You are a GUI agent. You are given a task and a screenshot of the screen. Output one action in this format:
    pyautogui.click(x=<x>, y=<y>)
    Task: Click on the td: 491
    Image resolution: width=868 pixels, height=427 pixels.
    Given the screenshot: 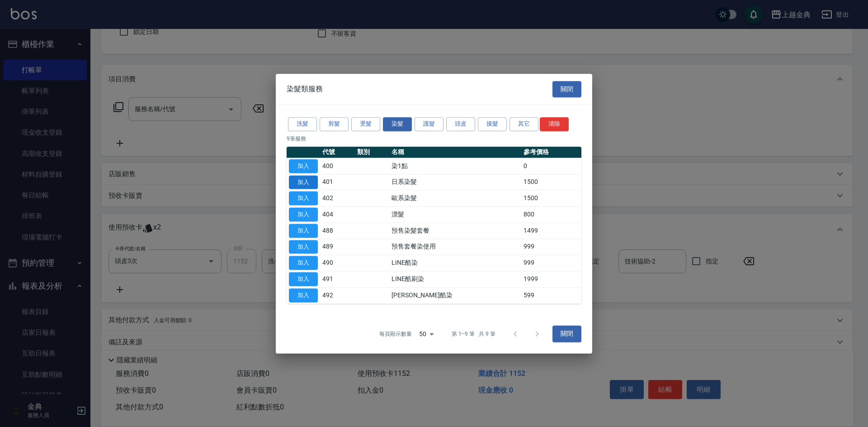 What is the action you would take?
    pyautogui.click(x=337, y=279)
    